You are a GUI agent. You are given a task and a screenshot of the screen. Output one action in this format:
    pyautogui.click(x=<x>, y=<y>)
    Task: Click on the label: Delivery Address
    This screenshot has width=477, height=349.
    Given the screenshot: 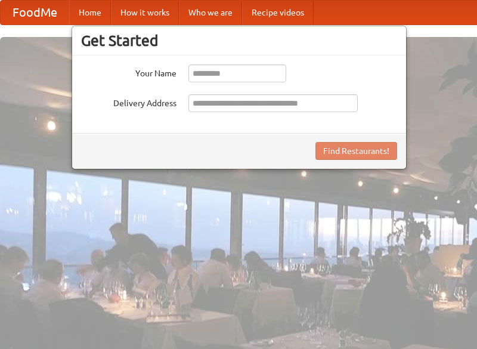 What is the action you would take?
    pyautogui.click(x=129, y=101)
    